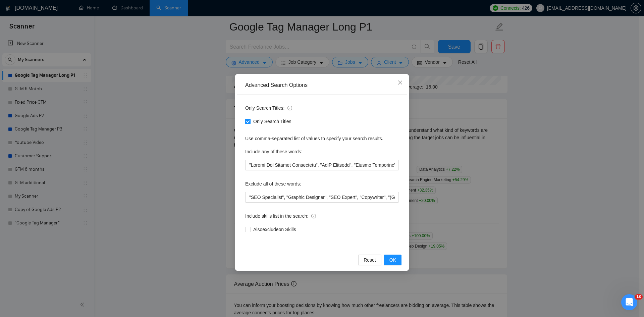 Image resolution: width=644 pixels, height=317 pixels. Describe the element at coordinates (275, 229) in the screenshot. I see `span: Also exclude on Skills` at that location.